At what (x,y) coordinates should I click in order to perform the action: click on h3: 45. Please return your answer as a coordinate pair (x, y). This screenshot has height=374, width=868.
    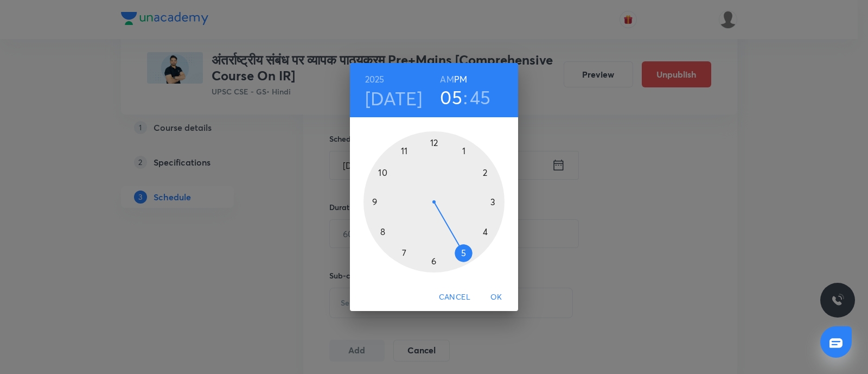
    Looking at the image, I should click on (480, 97).